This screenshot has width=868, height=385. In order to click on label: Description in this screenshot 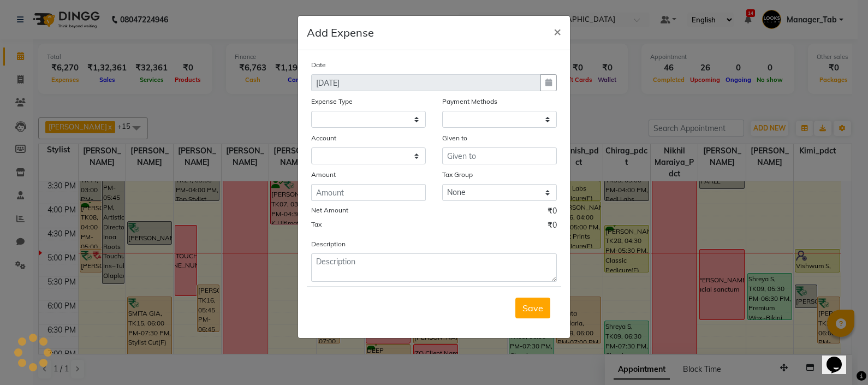, I will do `click(328, 244)`.